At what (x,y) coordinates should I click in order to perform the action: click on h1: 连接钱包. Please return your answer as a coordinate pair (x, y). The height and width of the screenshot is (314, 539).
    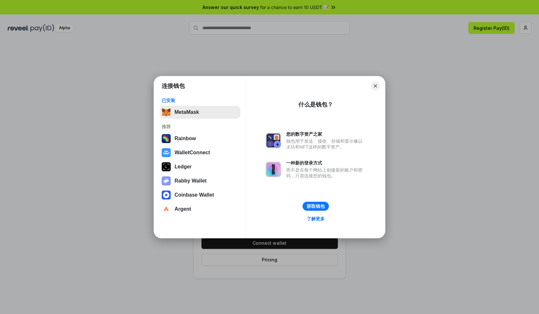
    Looking at the image, I should click on (173, 86).